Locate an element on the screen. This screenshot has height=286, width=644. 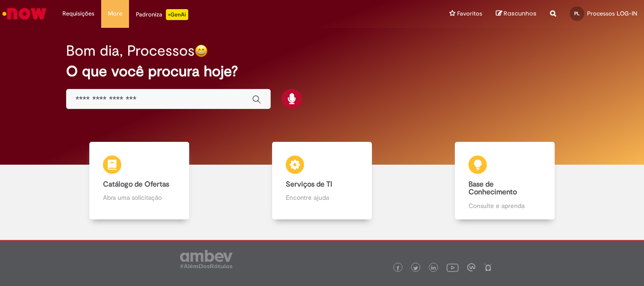
span: Rascunhos is located at coordinates (520, 13).